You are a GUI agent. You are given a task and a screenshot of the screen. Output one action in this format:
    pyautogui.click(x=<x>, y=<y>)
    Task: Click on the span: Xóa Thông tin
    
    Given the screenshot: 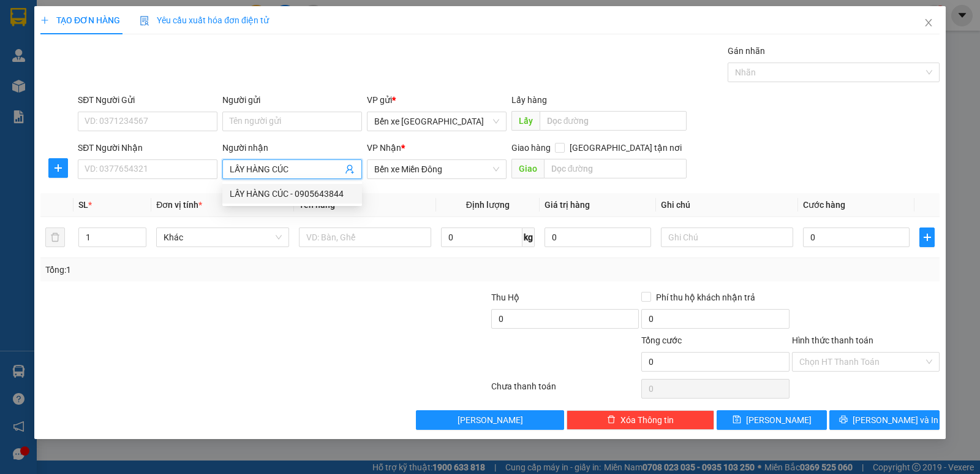 What is the action you would take?
    pyautogui.click(x=647, y=420)
    